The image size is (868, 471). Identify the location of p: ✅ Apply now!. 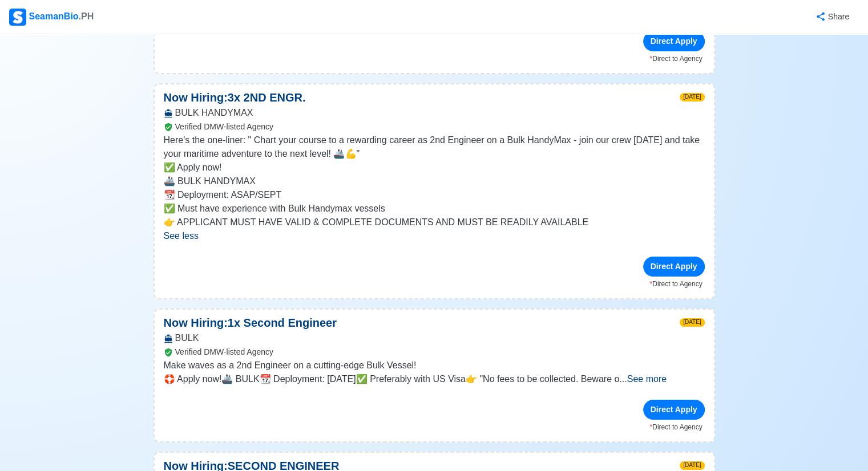
(434, 168).